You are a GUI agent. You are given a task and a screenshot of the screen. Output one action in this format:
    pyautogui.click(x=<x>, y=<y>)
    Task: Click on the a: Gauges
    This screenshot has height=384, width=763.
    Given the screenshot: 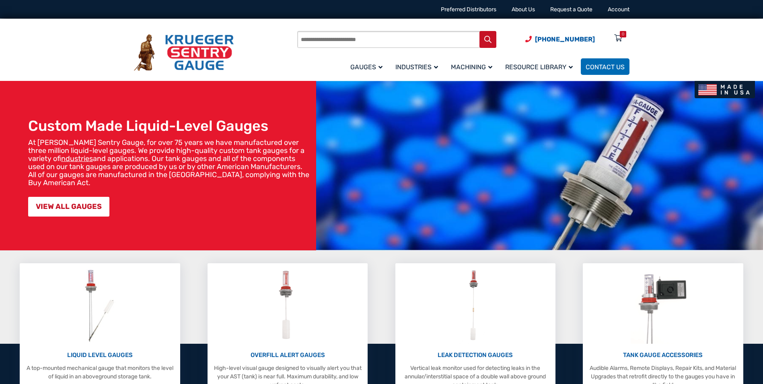 What is the action you would take?
    pyautogui.click(x=368, y=66)
    